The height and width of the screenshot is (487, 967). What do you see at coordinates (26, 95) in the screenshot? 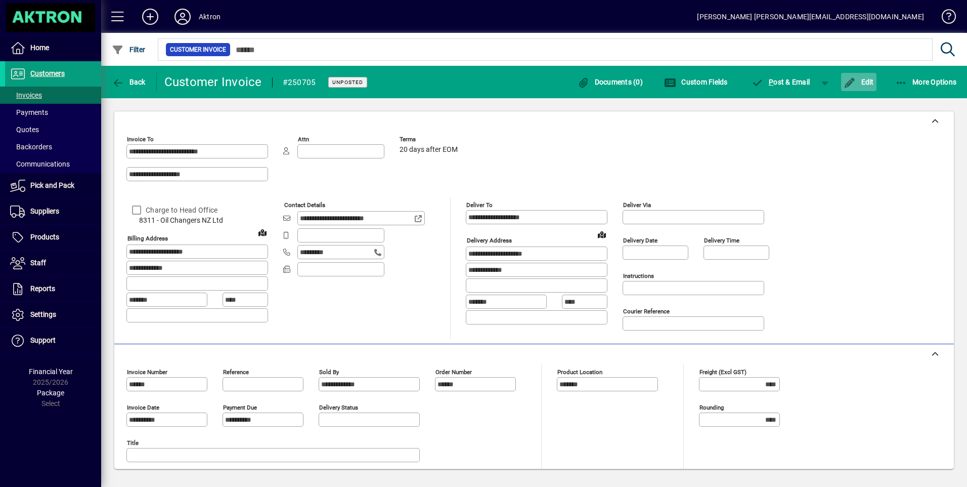
I see `span: Invoices` at bounding box center [26, 95].